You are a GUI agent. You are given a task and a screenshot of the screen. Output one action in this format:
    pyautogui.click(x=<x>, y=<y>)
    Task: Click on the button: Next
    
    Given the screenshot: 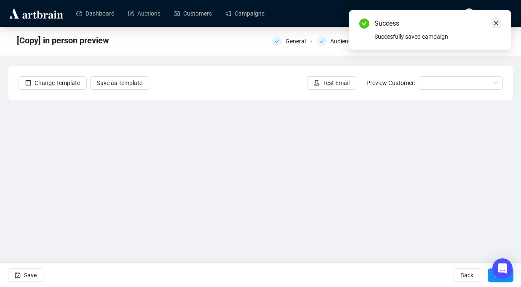 What is the action you would take?
    pyautogui.click(x=500, y=275)
    